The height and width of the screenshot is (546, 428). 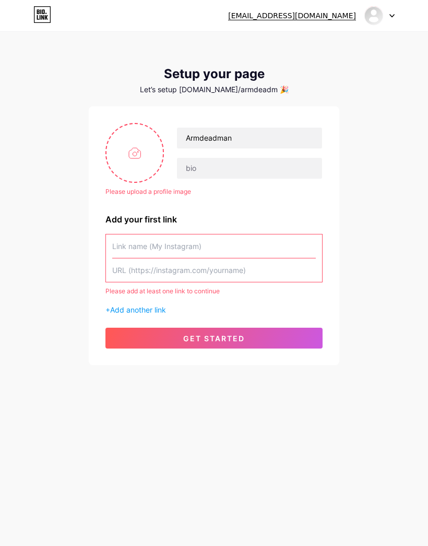 I want to click on button: get started, so click(x=214, y=338).